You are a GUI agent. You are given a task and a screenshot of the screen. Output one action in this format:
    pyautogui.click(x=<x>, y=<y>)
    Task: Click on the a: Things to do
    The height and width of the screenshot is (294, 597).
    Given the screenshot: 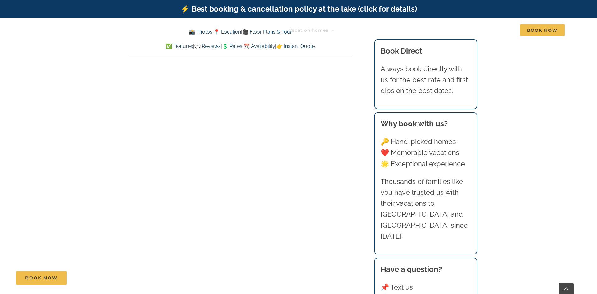 What is the action you would take?
    pyautogui.click(x=367, y=30)
    